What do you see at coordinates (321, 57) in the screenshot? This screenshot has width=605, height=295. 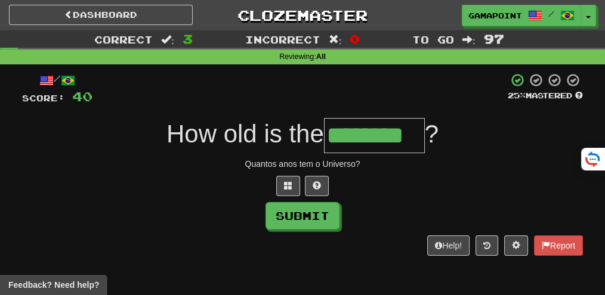 I see `strong: All` at bounding box center [321, 57].